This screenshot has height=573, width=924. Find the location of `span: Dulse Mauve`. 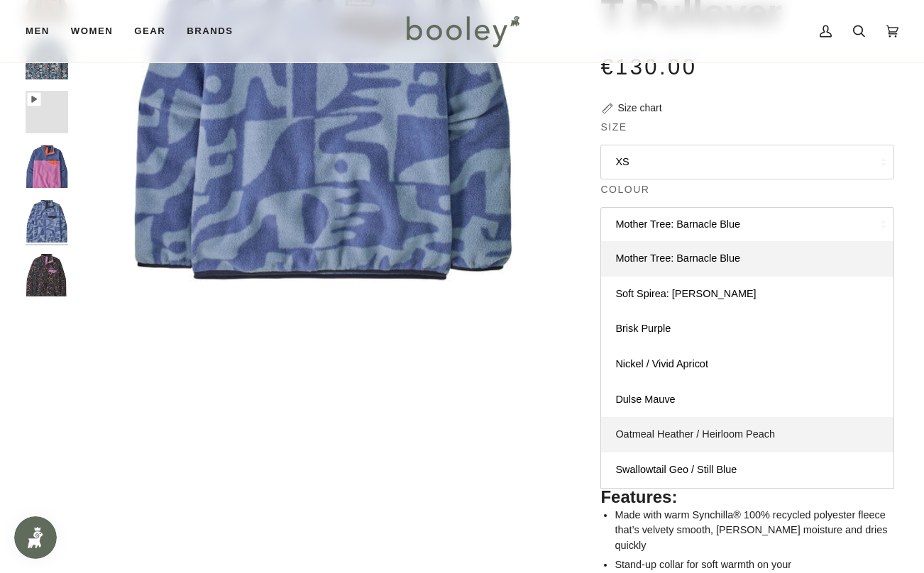

span: Dulse Mauve is located at coordinates (645, 399).